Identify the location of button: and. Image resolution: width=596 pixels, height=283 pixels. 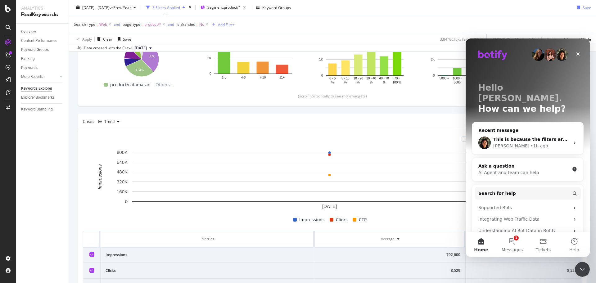
(171, 24).